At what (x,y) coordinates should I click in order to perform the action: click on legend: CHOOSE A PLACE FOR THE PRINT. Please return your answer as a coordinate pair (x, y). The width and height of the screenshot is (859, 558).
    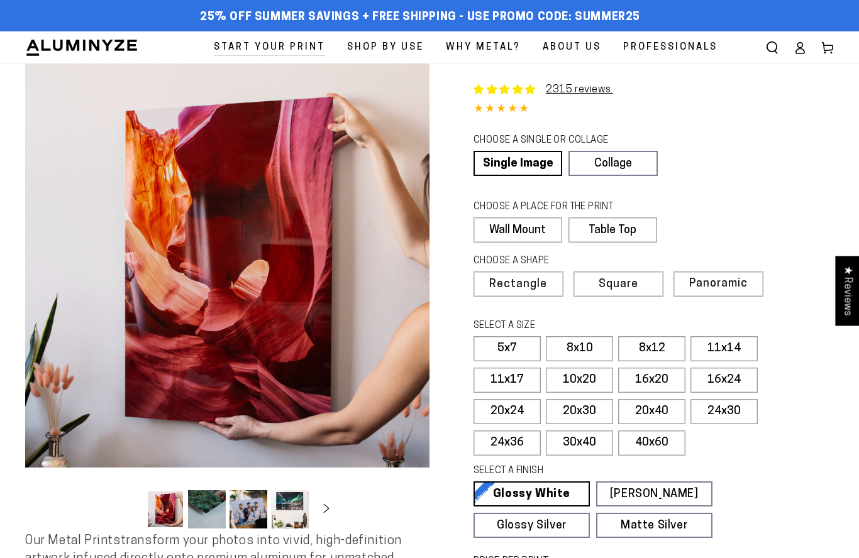
    Looking at the image, I should click on (559, 207).